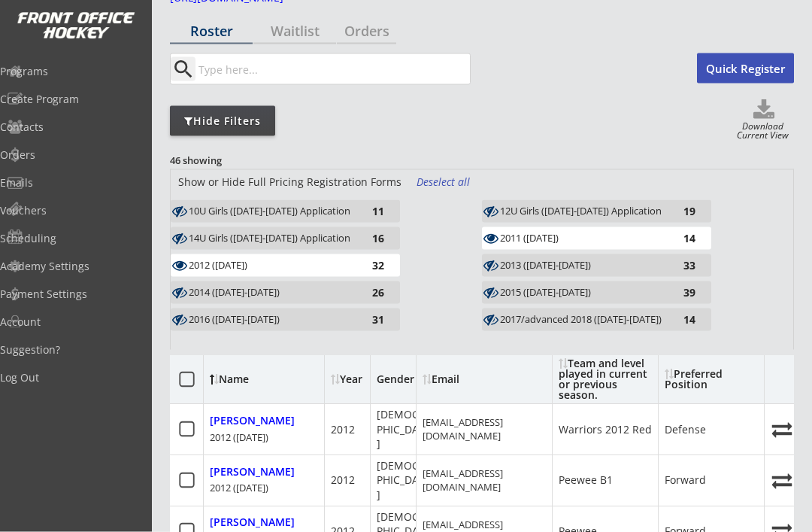  Describe the element at coordinates (272, 239) in the screenshot. I see `div: 14U Girls (2011-2012) Application` at that location.